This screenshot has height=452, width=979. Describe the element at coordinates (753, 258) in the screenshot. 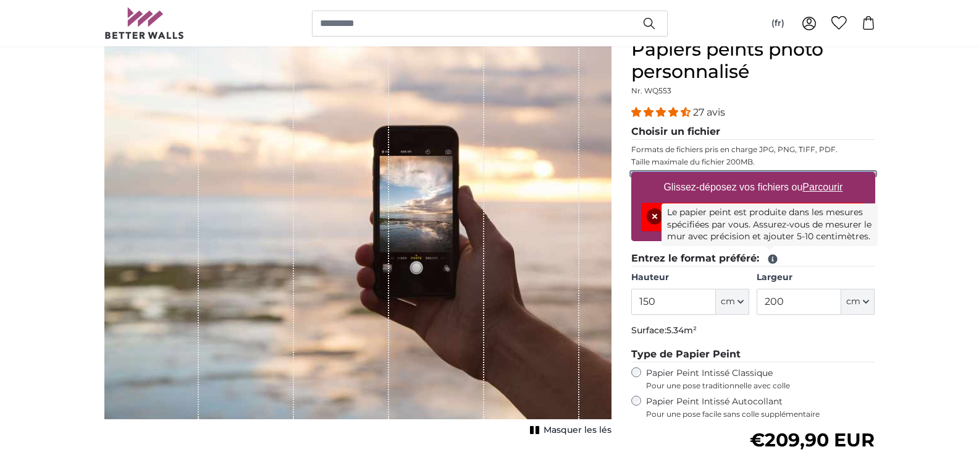

I see `legend: Entrez le format préféré:` at that location.